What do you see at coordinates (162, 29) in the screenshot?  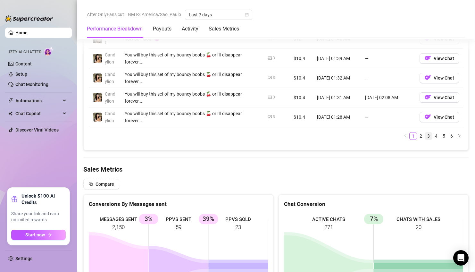 I see `div: Payouts` at bounding box center [162, 29].